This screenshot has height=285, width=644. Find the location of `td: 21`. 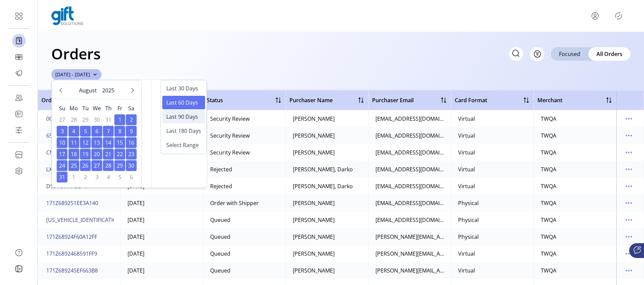

td: 21 is located at coordinates (108, 154).